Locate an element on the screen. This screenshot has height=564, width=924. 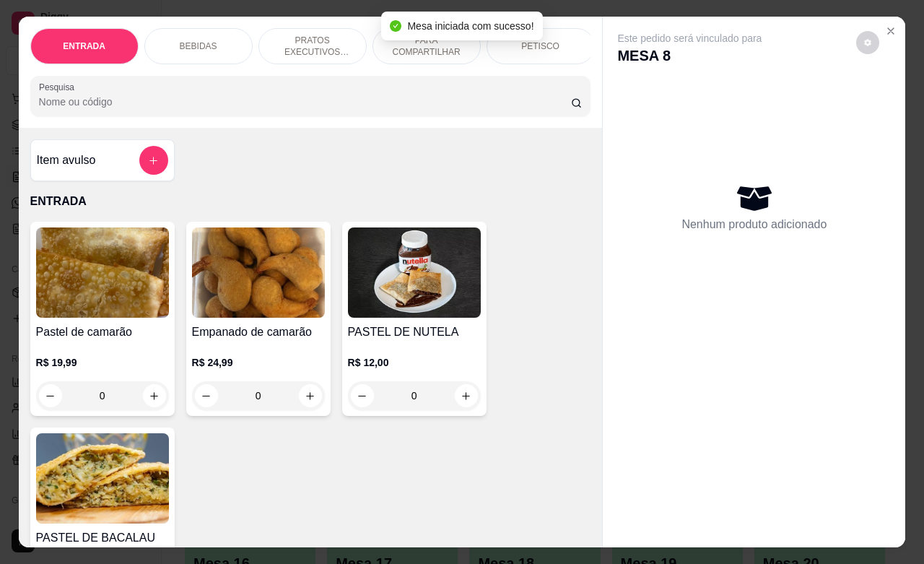
p: R$ 19,99 is located at coordinates (103, 363).